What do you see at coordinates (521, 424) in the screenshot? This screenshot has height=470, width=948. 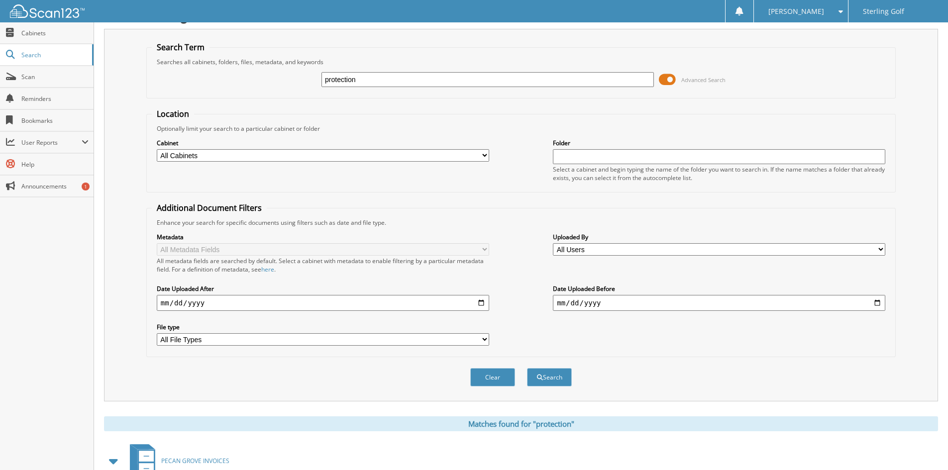 I see `div: Matches found for "protection"` at bounding box center [521, 424].